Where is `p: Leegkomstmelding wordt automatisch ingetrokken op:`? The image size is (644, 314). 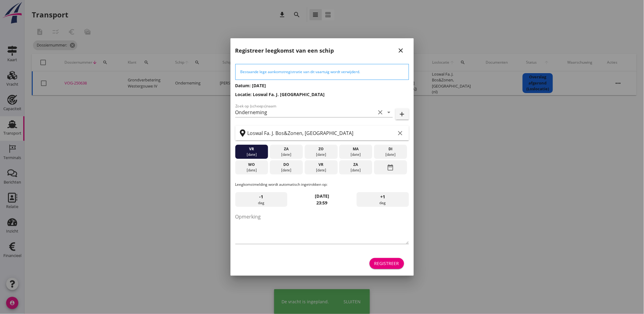 p: Leegkomstmelding wordt automatisch ingetrokken op: is located at coordinates (322, 185).